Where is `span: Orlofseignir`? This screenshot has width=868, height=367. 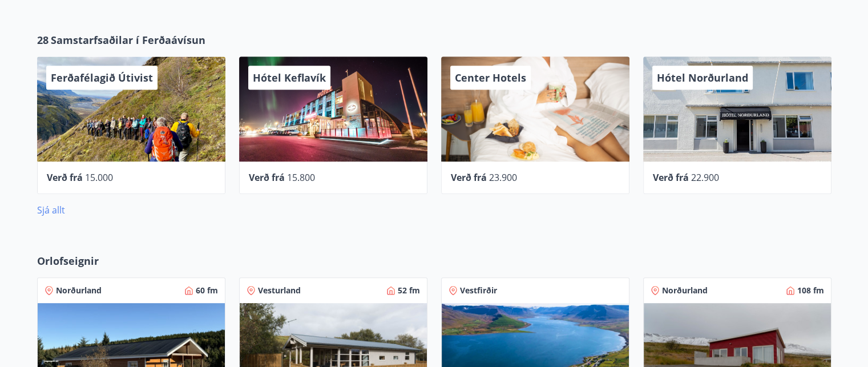
span: Orlofseignir is located at coordinates (68, 260).